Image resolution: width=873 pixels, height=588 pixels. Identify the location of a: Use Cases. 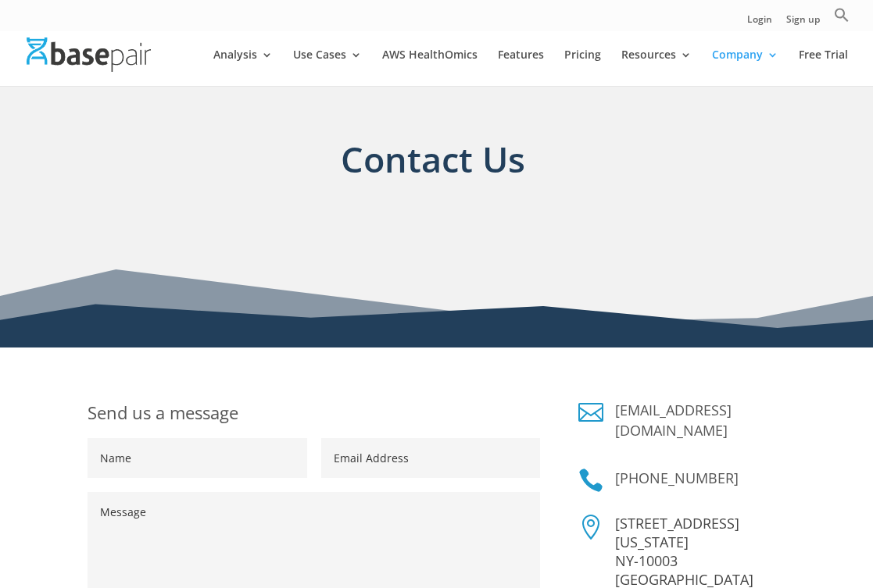
(328, 67).